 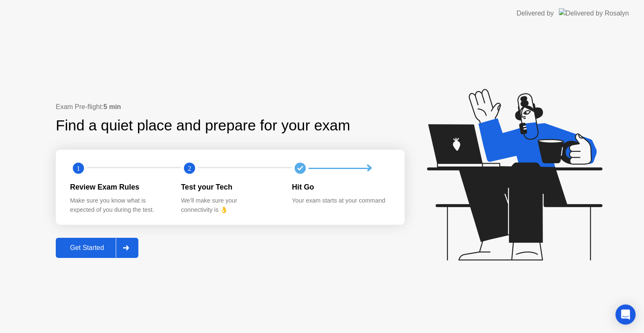 I want to click on div: Open Intercom Messenger, so click(x=626, y=315).